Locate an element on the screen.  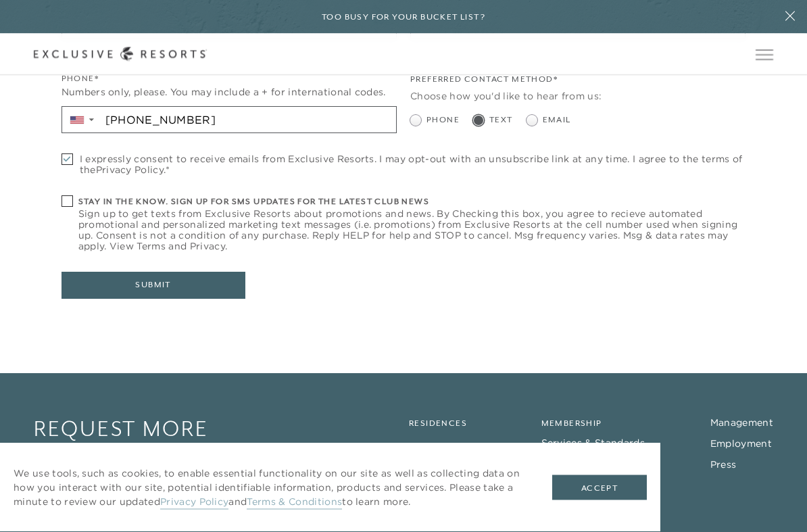
span: Sign up to get texts from Exclusive Resorts about promotions and news. By Checking this box, you ... is located at coordinates (413, 231).